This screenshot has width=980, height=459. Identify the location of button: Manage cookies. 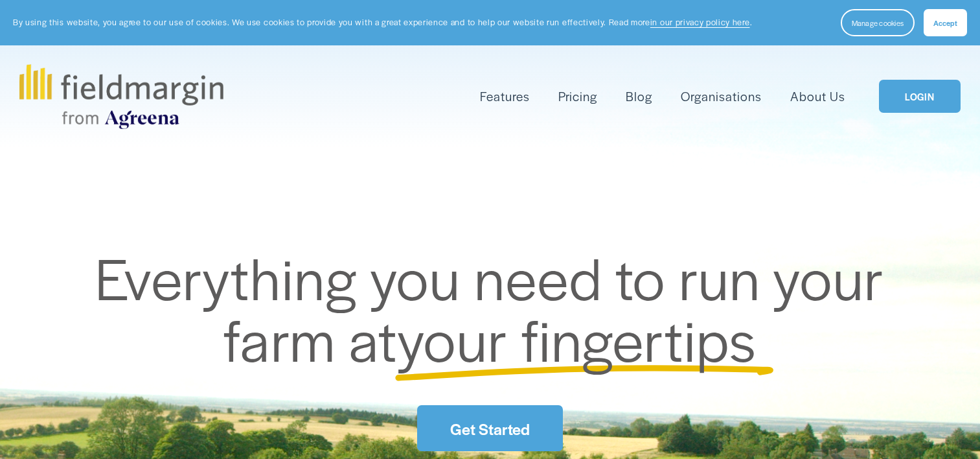
(878, 23).